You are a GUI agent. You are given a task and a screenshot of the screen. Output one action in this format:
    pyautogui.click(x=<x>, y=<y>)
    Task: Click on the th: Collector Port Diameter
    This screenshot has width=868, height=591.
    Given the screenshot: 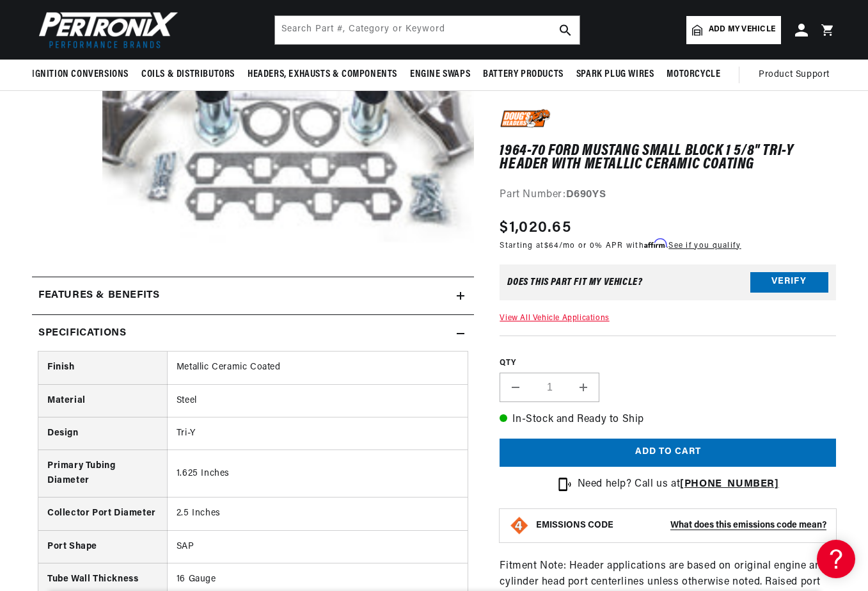 What is the action you would take?
    pyautogui.click(x=103, y=513)
    